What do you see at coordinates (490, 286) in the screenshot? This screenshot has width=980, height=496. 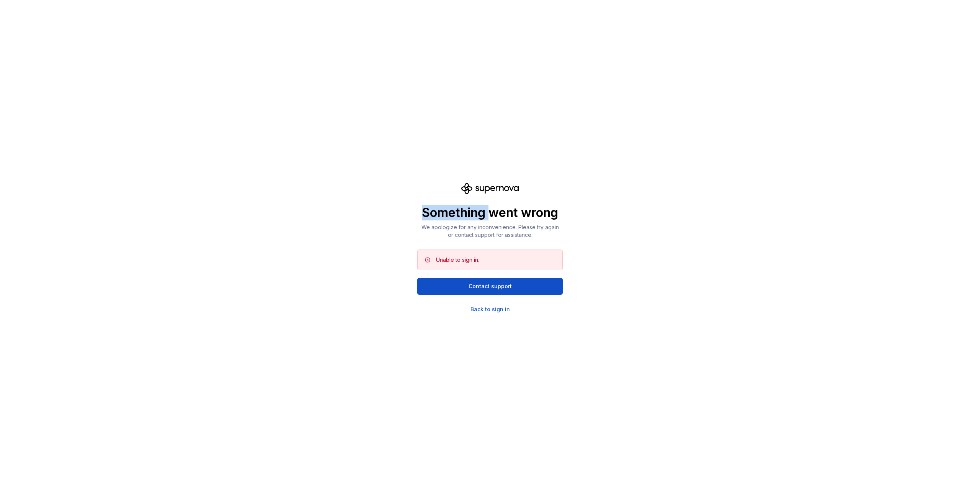 I see `button: Contact support` at bounding box center [490, 286].